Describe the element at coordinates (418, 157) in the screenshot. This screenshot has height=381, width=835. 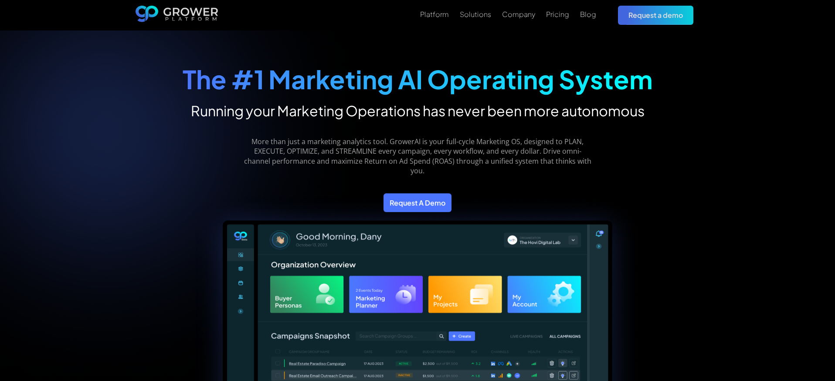
I see `p: More than just a marketing analytics tool. GrowerAI is your full-cycle Marketing OS, designed to ...` at that location.